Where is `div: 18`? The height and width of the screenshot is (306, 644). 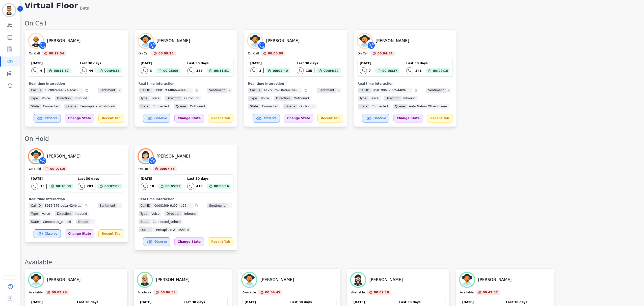
div: 18 is located at coordinates (152, 186).